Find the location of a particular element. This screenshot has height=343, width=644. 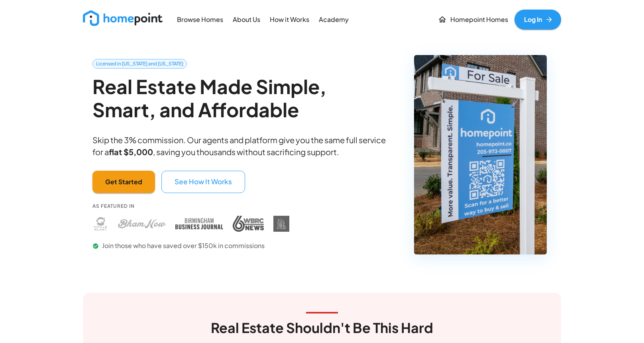

a: How it Works is located at coordinates (289, 19).